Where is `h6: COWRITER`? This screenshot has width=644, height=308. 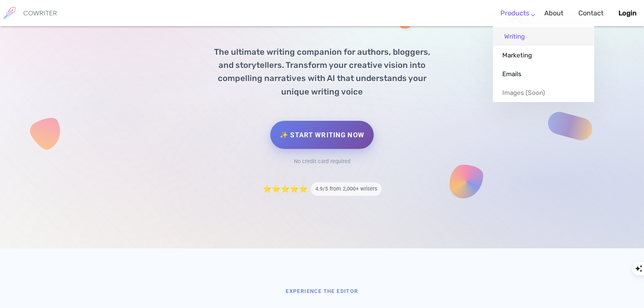 h6: COWRITER is located at coordinates (40, 13).